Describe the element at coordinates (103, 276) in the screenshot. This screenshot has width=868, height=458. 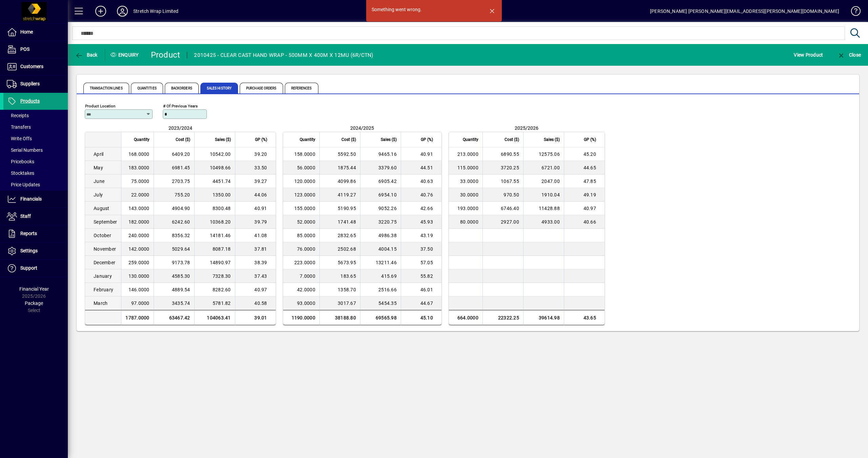
I see `td: January` at that location.